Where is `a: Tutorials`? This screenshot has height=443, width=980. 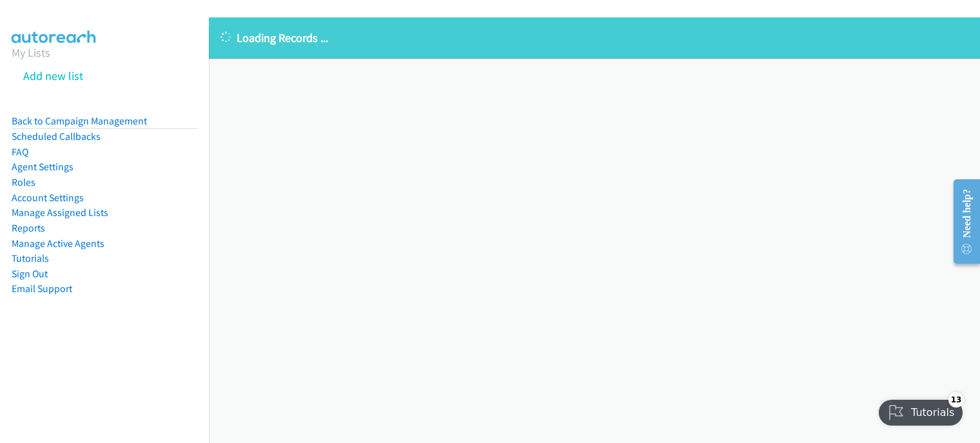 a: Tutorials is located at coordinates (30, 258).